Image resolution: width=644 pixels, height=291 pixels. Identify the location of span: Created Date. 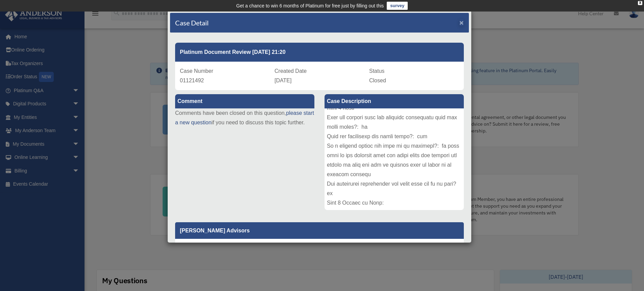
(291, 71).